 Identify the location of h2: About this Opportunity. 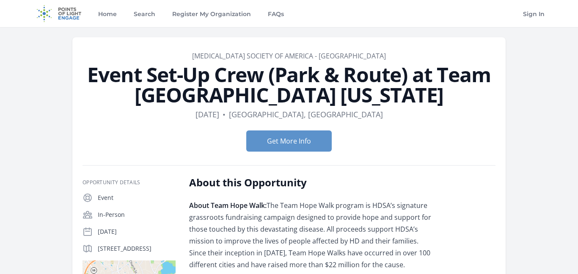
(313, 183).